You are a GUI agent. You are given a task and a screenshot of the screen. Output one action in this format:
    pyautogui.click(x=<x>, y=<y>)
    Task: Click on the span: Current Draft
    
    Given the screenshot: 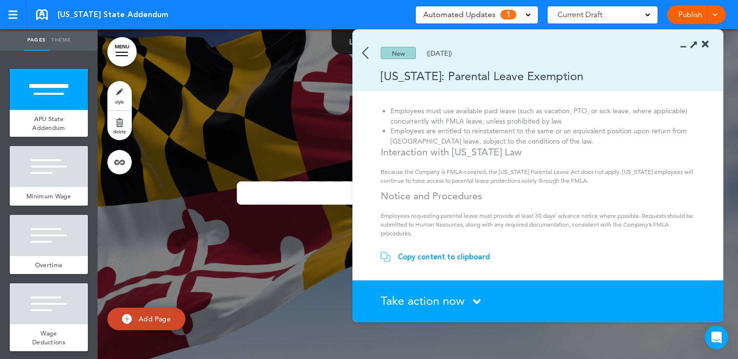 What is the action you would take?
    pyautogui.click(x=580, y=15)
    